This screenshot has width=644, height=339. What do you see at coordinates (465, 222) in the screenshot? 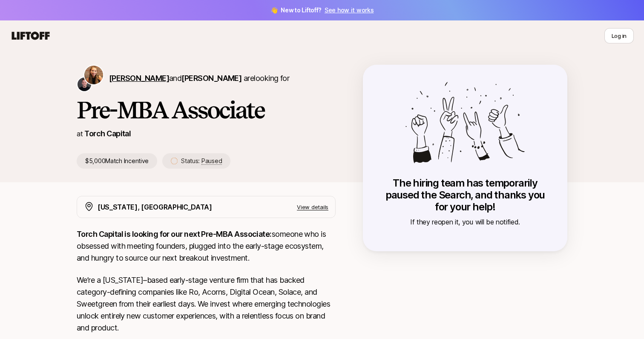
I see `p: If they reopen it, you will be notified.` at bounding box center [465, 222].